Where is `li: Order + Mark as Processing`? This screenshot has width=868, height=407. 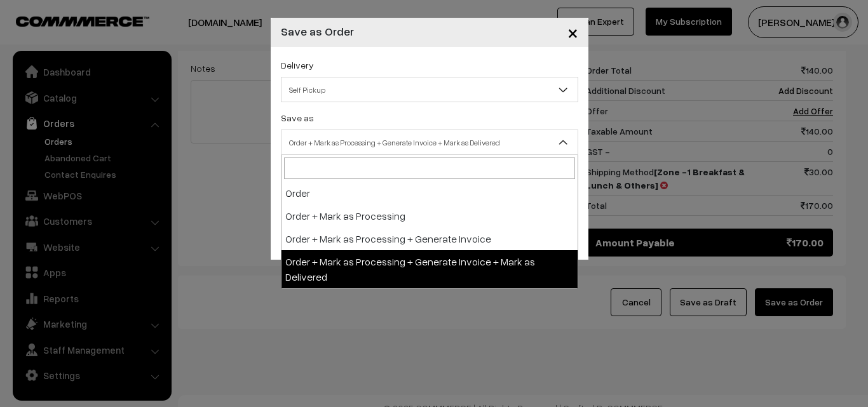
li: Order + Mark as Processing is located at coordinates (429, 216).